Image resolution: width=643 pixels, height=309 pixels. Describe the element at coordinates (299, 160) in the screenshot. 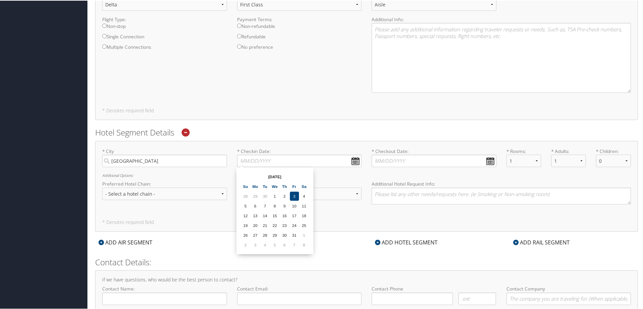

I see `input: * Checkin Date:` at that location.